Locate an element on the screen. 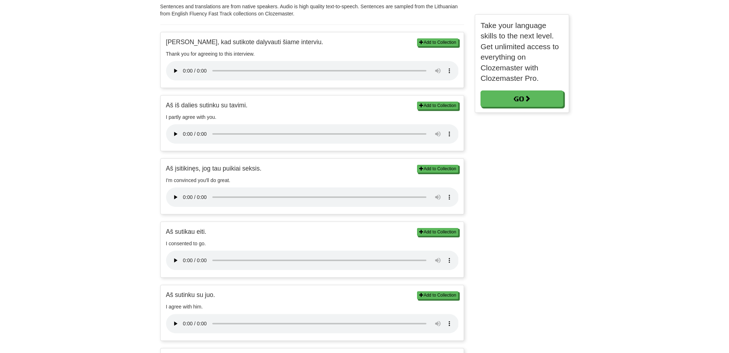  p: Aš įsitikinęs, jog tau puikiai seksis. is located at coordinates (312, 168).